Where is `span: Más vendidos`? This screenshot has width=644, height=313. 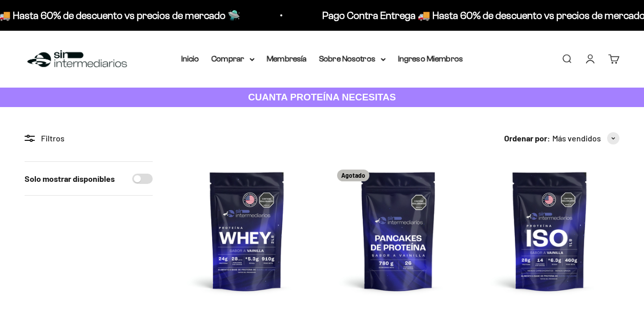 span: Más vendidos is located at coordinates (576, 138).